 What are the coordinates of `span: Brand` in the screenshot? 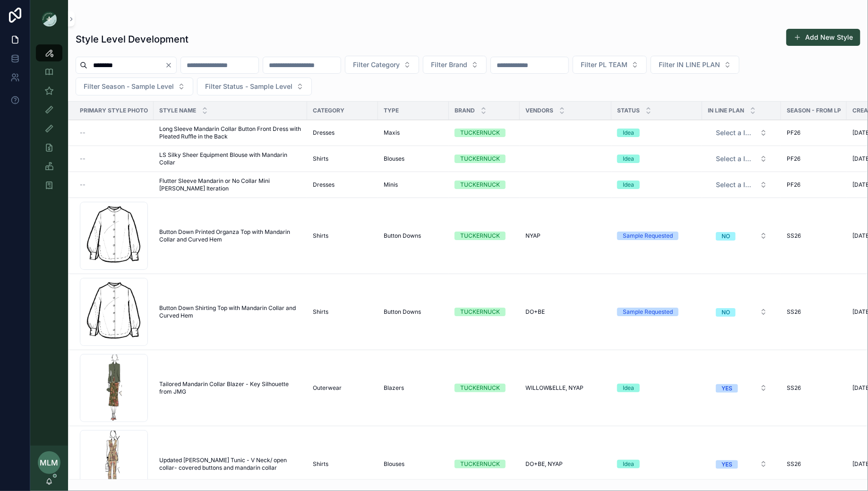 It's located at (464, 110).